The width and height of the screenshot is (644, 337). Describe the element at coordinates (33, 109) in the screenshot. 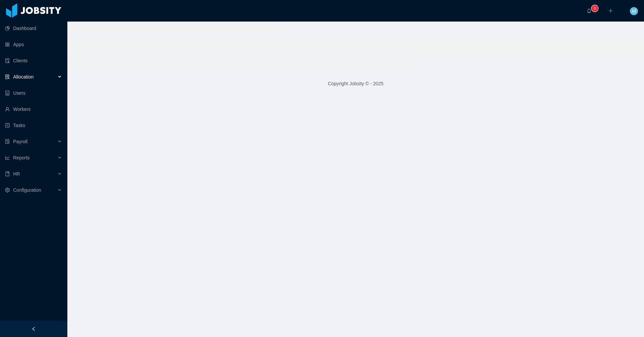

I see `a: icon: userWorkers` at that location.